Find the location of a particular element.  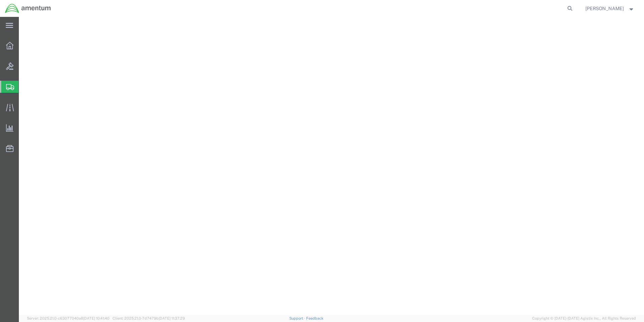

span: Valentin Ortega is located at coordinates (604, 9).